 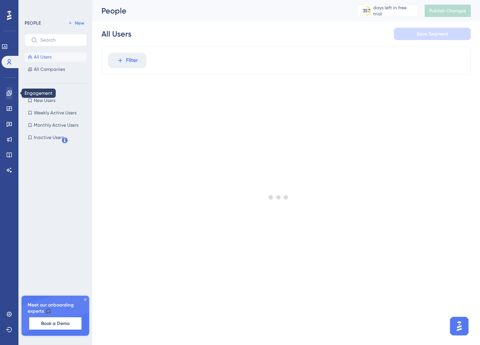 What do you see at coordinates (49, 69) in the screenshot?
I see `span: All Companies` at bounding box center [49, 69].